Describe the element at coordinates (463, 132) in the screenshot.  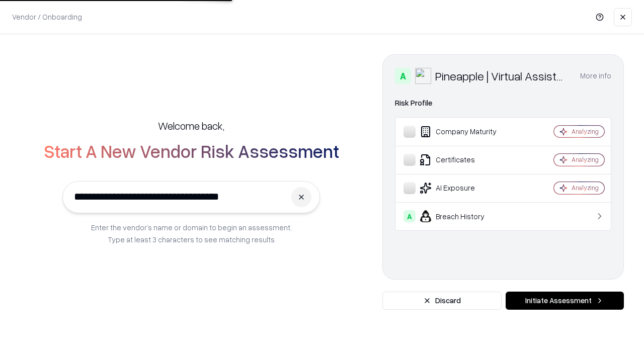
I see `div: Company Maturity` at that location.